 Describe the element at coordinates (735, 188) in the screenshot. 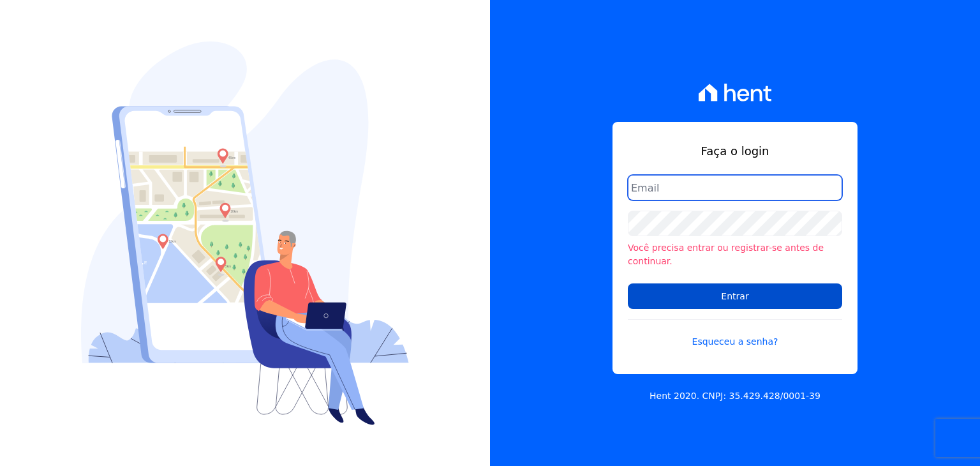

I see `input: Email` at that location.